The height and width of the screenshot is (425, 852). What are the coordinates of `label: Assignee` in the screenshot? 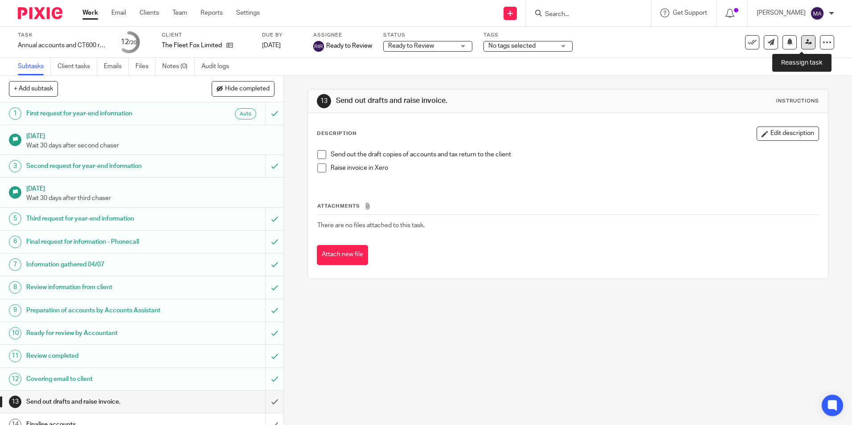 It's located at (342, 35).